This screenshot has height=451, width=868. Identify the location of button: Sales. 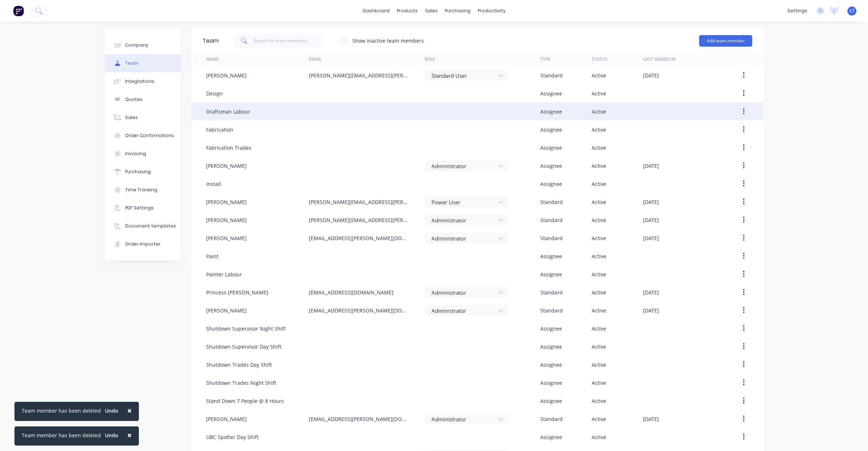
(143, 118).